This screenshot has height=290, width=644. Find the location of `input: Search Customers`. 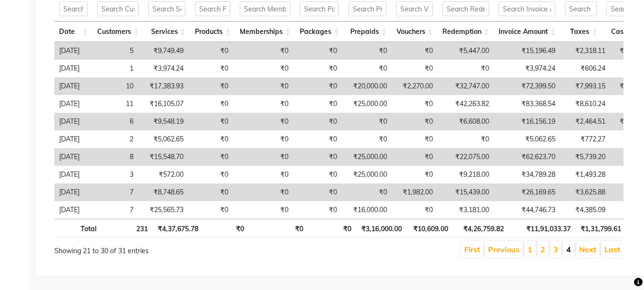

input: Search Customers is located at coordinates (118, 9).